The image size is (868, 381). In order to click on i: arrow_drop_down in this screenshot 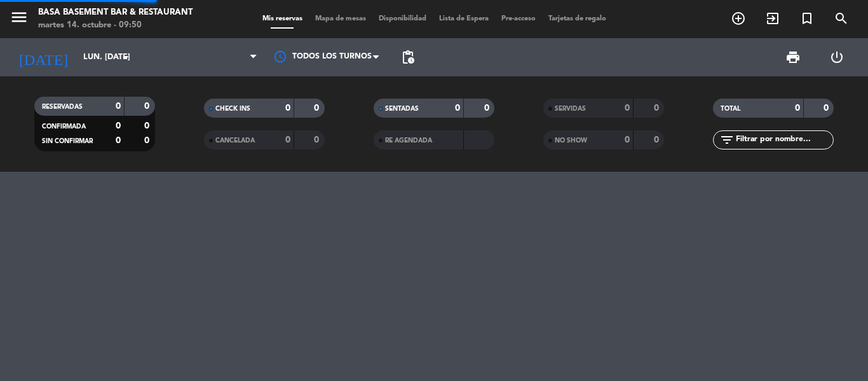, I will do `click(126, 57)`.